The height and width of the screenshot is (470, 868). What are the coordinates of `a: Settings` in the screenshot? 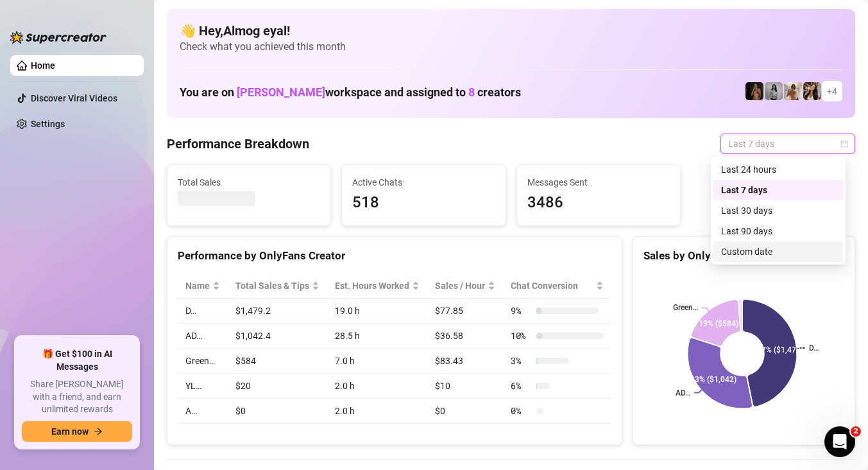 It's located at (48, 124).